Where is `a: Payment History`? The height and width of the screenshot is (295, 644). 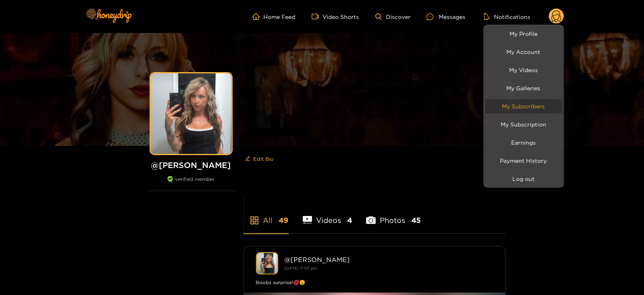
a: Payment History is located at coordinates (524, 161).